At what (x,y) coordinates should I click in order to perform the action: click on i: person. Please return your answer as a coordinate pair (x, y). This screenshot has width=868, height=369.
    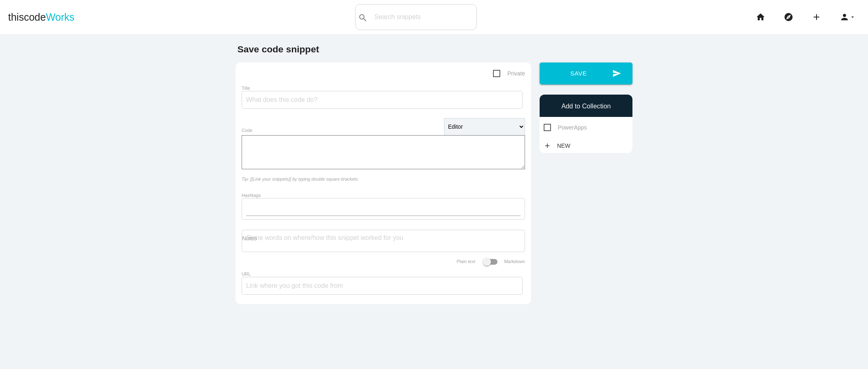
    Looking at the image, I should click on (845, 17).